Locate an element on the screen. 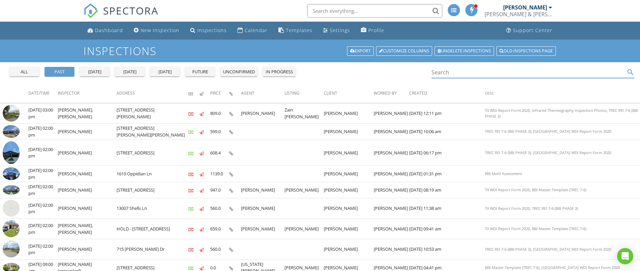 The width and height of the screenshot is (640, 271). div: Dashboard is located at coordinates (109, 30).